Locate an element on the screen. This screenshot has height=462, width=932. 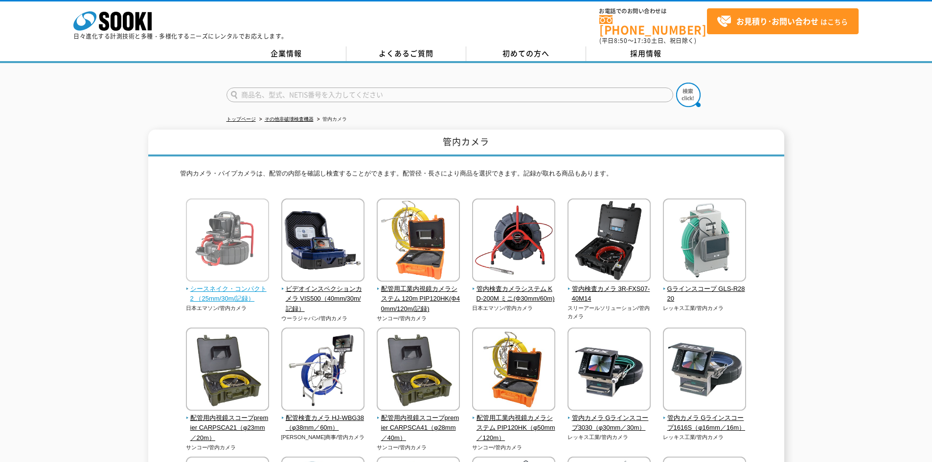
a: 企業情報 is located at coordinates (286, 54).